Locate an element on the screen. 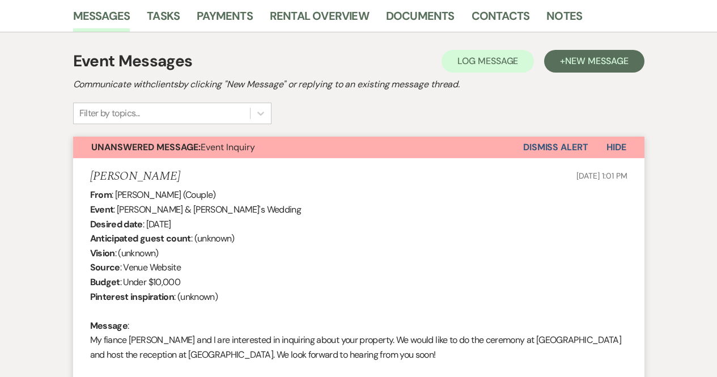  span: Hide is located at coordinates (616, 147).